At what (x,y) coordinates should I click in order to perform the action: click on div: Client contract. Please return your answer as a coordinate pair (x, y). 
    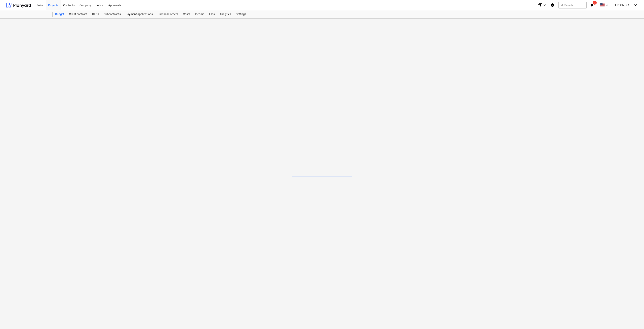
    Looking at the image, I should click on (78, 14).